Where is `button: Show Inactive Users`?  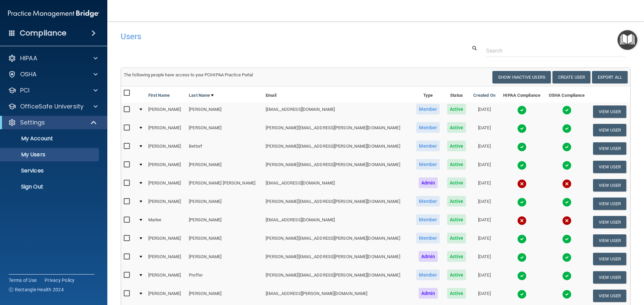
button: Show Inactive Users is located at coordinates (521, 77).